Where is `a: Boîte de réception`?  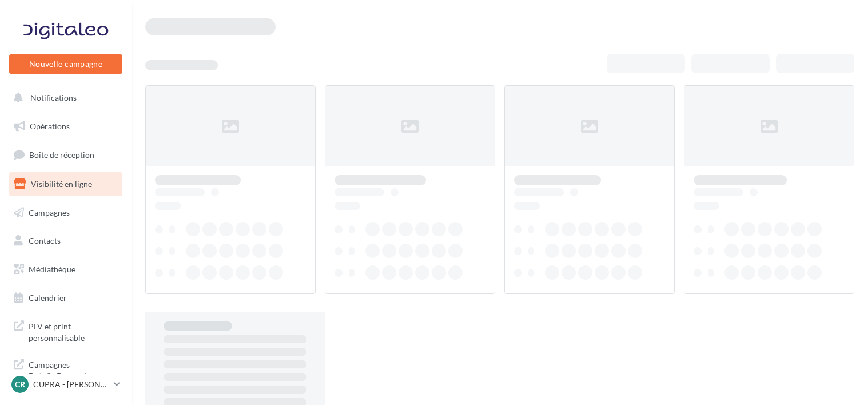
a: Boîte de réception is located at coordinates (66, 155).